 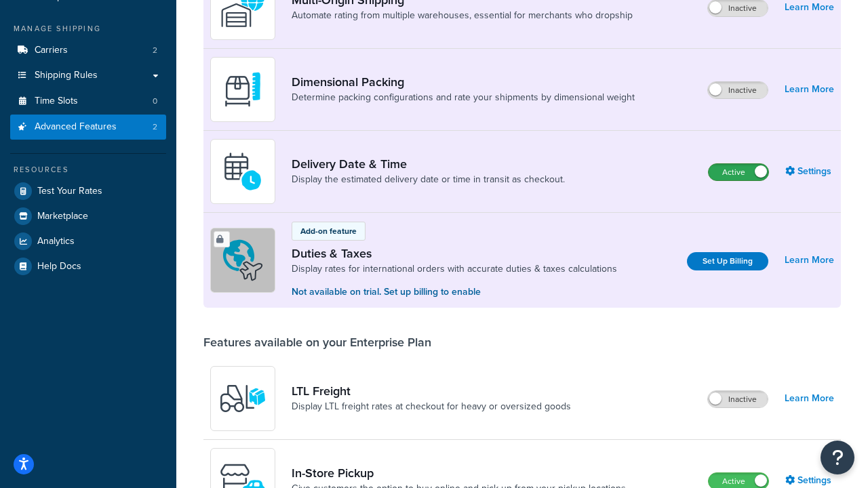 I want to click on span: Carriers, so click(x=51, y=50).